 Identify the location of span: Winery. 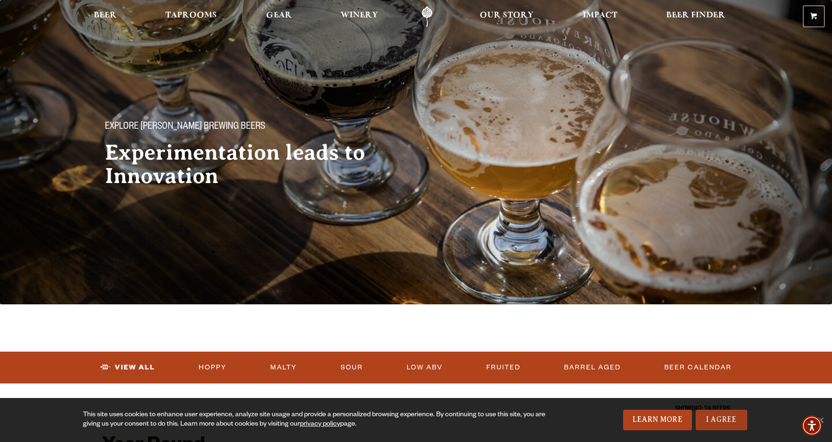
(359, 15).